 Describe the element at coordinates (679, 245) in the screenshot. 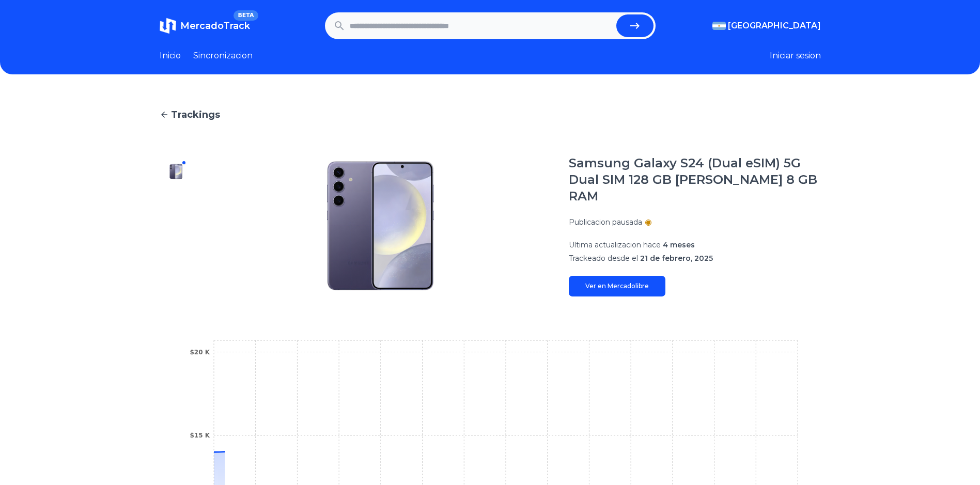

I see `span: 4 meses` at that location.